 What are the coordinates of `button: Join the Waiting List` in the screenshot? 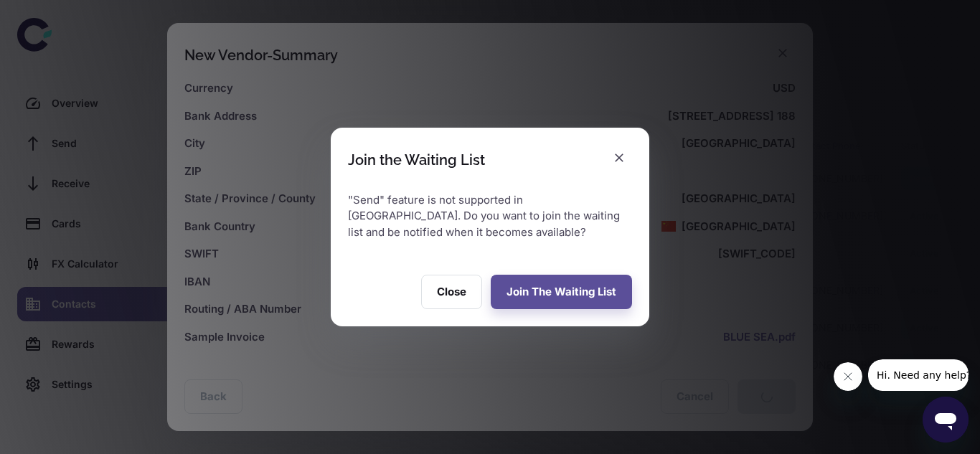 It's located at (561, 292).